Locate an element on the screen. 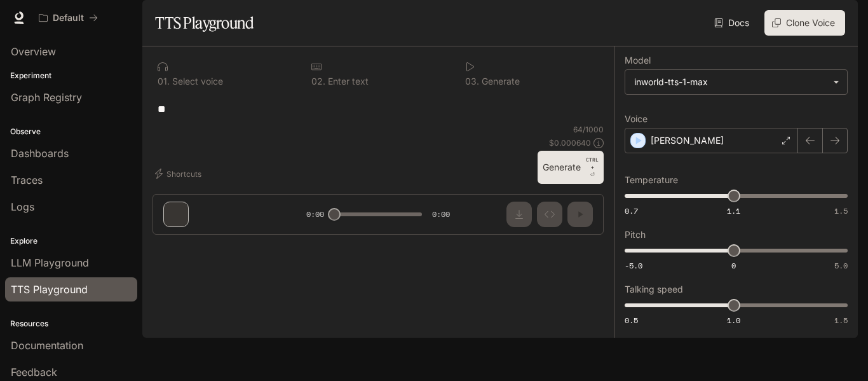 This screenshot has height=381, width=868. button: All workspaces is located at coordinates (68, 18).